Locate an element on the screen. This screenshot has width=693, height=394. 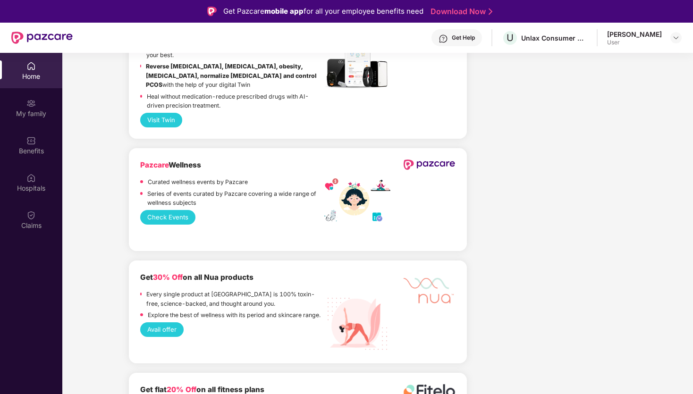
img: svg+xml;base64,PHN2ZyBpZD0iQmVuZWZpdHMiIHhtbG5zPSJodHRwOi8vd3d3LnczLm9yZy8yMDAwL3N2ZyIgd2lkdGg9Ij... is located at coordinates (31, 141).